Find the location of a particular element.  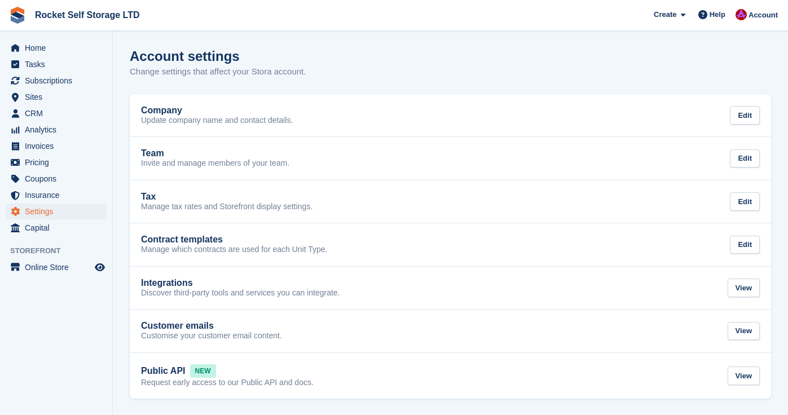

a: Integrations Discover third-party tools and services you can integrate. View is located at coordinates (450, 288).